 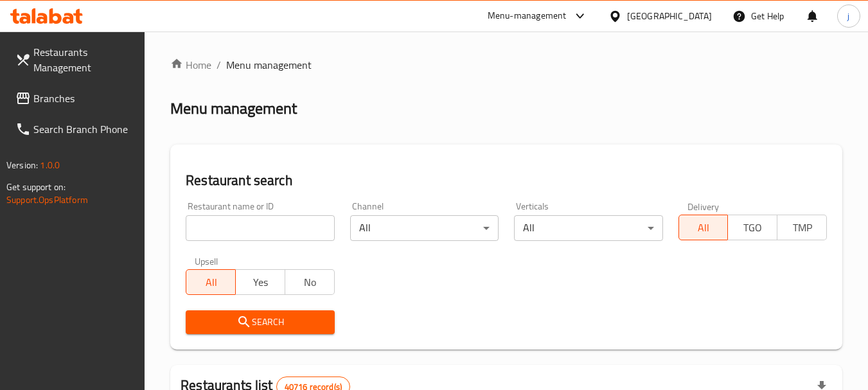 I want to click on a: Search Branch Phone, so click(x=75, y=129).